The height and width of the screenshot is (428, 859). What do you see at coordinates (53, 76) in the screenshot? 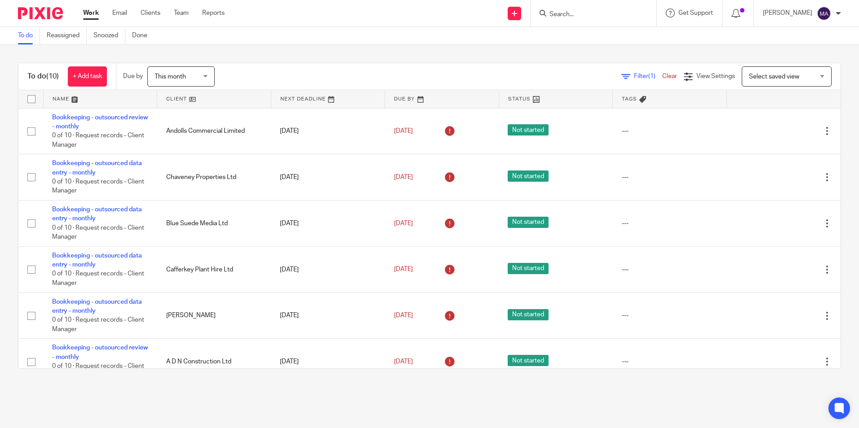
I see `span: (10)` at bounding box center [53, 76].